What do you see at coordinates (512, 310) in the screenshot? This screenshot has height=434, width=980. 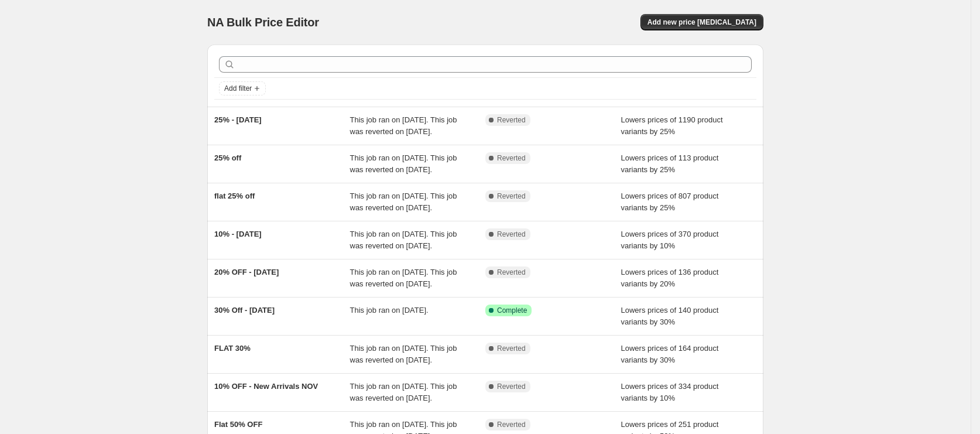 I see `span: Complete` at bounding box center [512, 310].